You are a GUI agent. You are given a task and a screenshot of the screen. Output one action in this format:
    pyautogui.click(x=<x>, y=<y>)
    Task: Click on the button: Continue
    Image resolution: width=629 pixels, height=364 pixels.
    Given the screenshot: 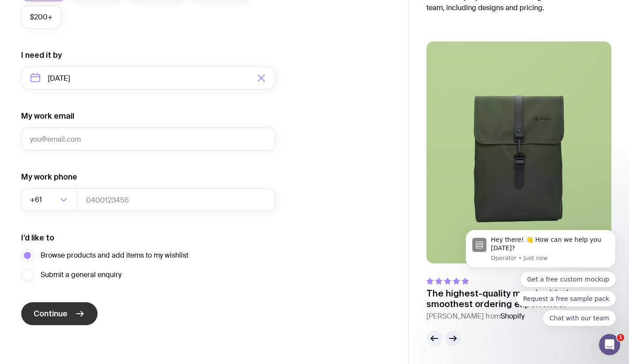 What is the action you would take?
    pyautogui.click(x=59, y=314)
    